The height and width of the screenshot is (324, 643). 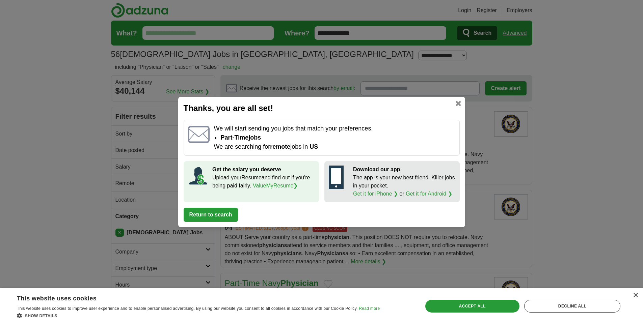 I want to click on p: Get the salary you deserve, so click(x=263, y=170).